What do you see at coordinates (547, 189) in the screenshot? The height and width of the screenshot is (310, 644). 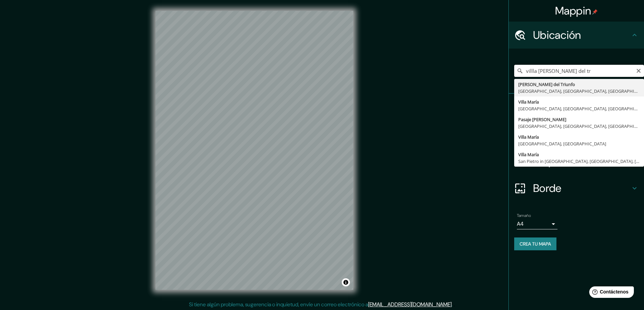 I see `font: Borde` at bounding box center [547, 189].